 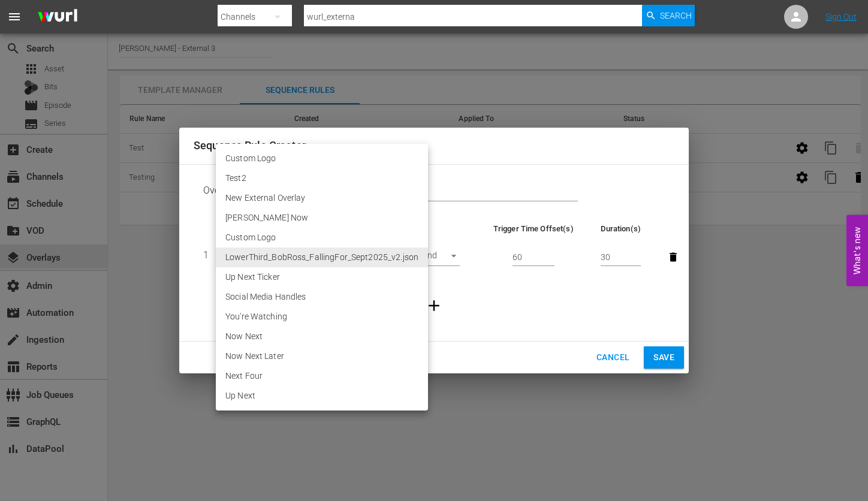 What do you see at coordinates (322, 336) in the screenshot?
I see `li: Now Next` at bounding box center [322, 336].